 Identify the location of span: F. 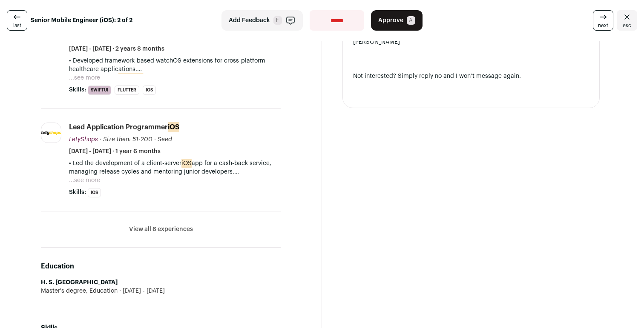
(278, 21).